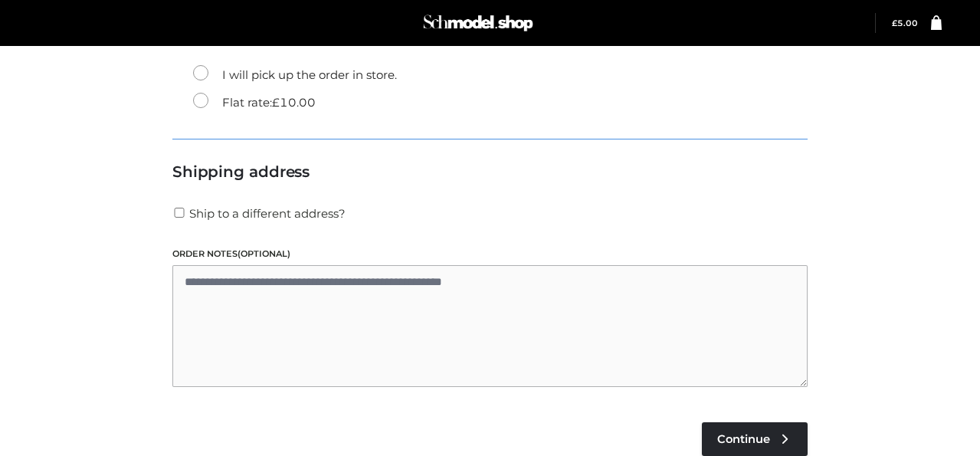 This screenshot has width=980, height=456. Describe the element at coordinates (490, 172) in the screenshot. I see `h3: Shipping address` at that location.